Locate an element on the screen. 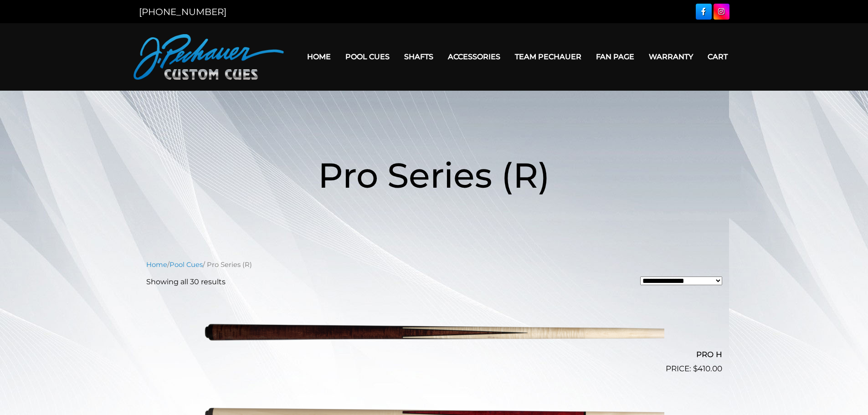 This screenshot has width=868, height=415. a: Shafts is located at coordinates (419, 57).